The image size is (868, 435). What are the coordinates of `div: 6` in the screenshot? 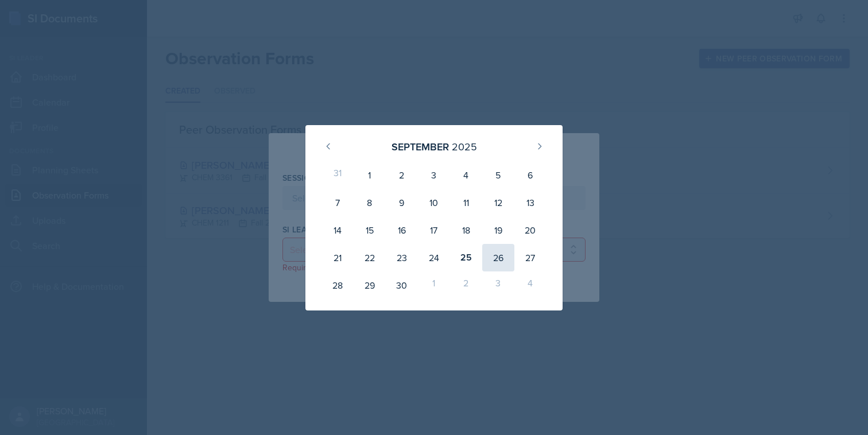 It's located at (530, 175).